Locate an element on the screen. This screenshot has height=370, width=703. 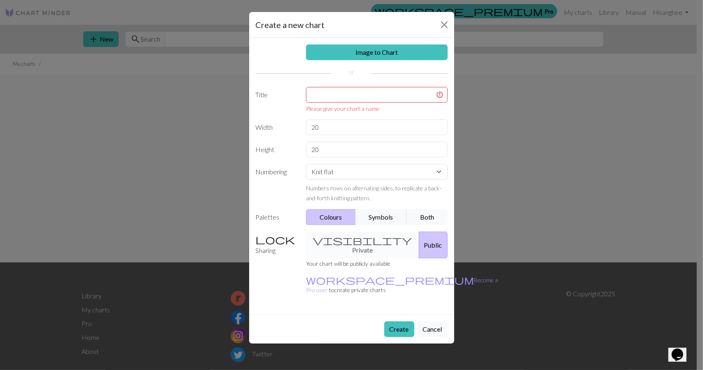
button: Close is located at coordinates (444, 25).